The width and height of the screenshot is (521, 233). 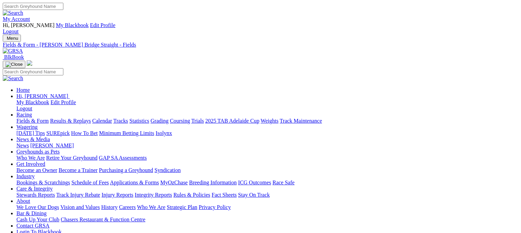 I want to click on span: Menu, so click(x=12, y=38).